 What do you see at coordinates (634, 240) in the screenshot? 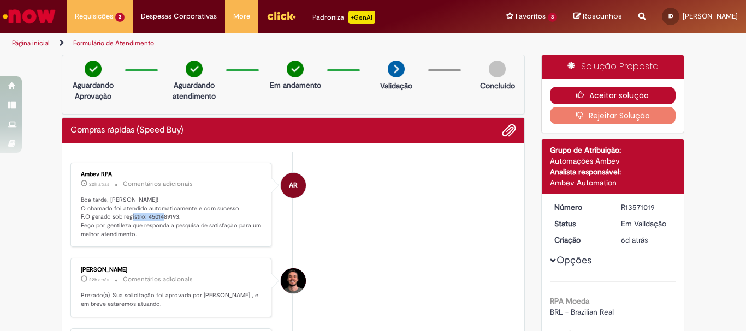
I see `span: 6d atrás` at bounding box center [634, 240].